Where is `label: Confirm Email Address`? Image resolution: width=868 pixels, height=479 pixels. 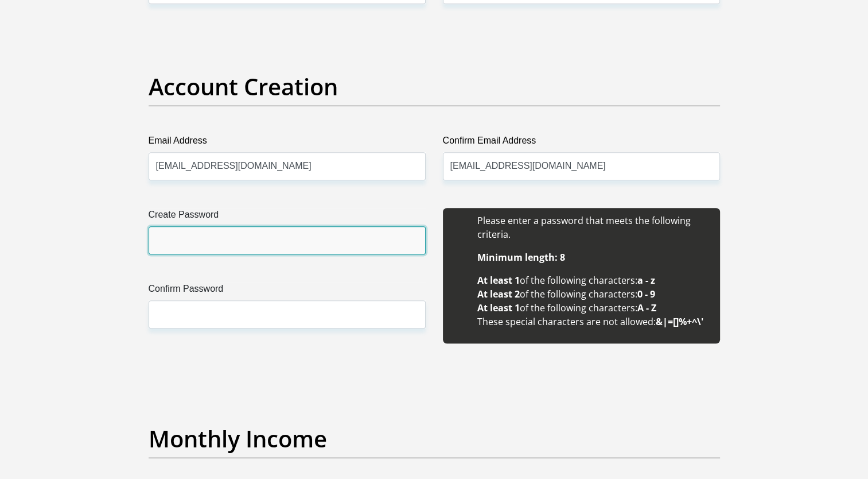 label: Confirm Email Address is located at coordinates (582, 143).